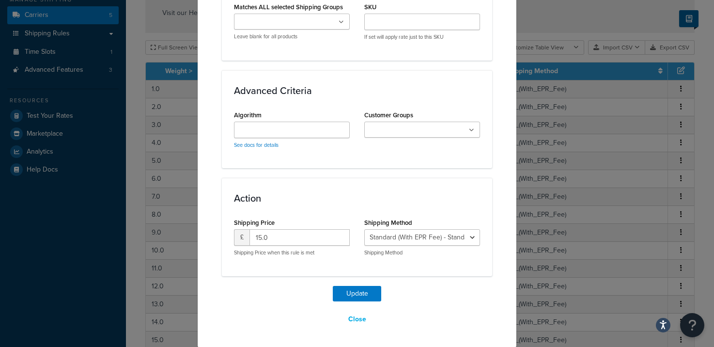 This screenshot has height=347, width=714. I want to click on button: Update, so click(357, 293).